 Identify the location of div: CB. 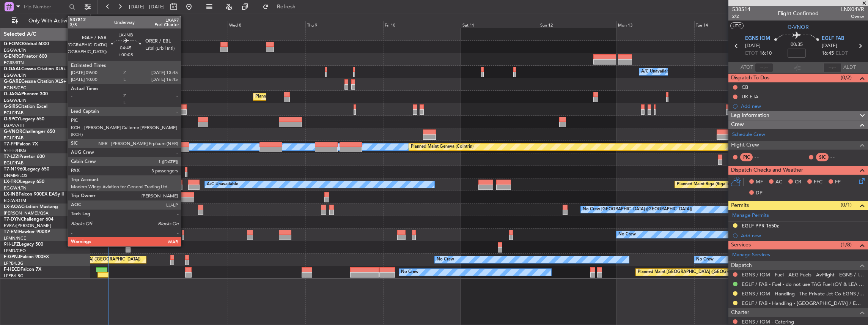
(745, 87).